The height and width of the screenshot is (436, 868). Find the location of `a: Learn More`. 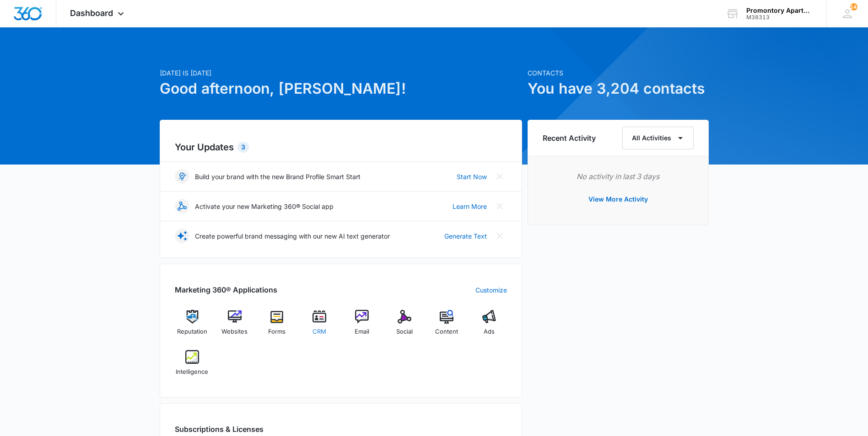

a: Learn More is located at coordinates (470, 206).